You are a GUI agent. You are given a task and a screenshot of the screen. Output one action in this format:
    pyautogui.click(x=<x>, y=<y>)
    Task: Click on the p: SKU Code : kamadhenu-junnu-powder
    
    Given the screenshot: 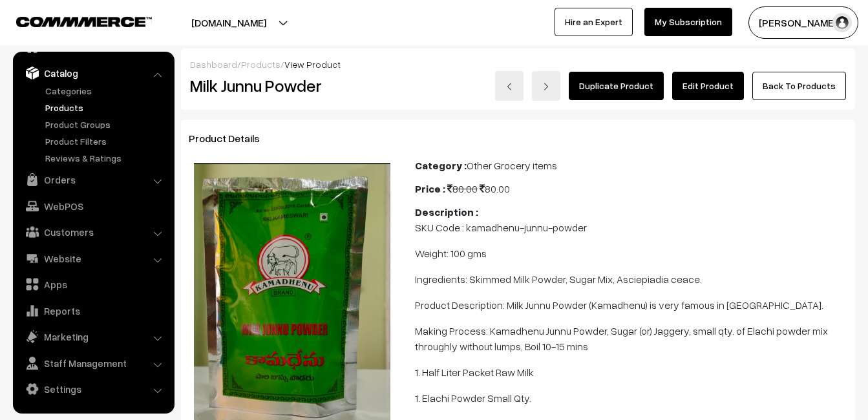 What is the action you would take?
    pyautogui.click(x=631, y=227)
    